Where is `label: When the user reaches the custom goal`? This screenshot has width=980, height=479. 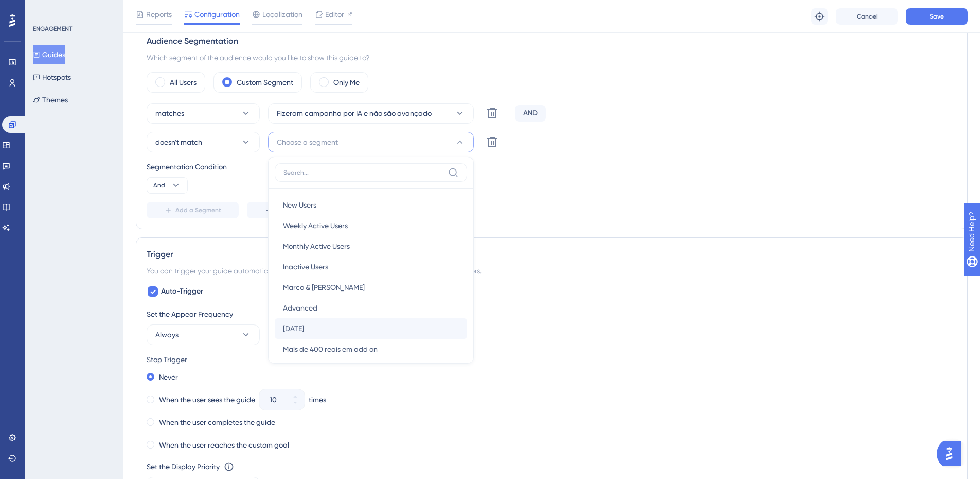
label: When the user reaches the custom goal is located at coordinates (224, 445).